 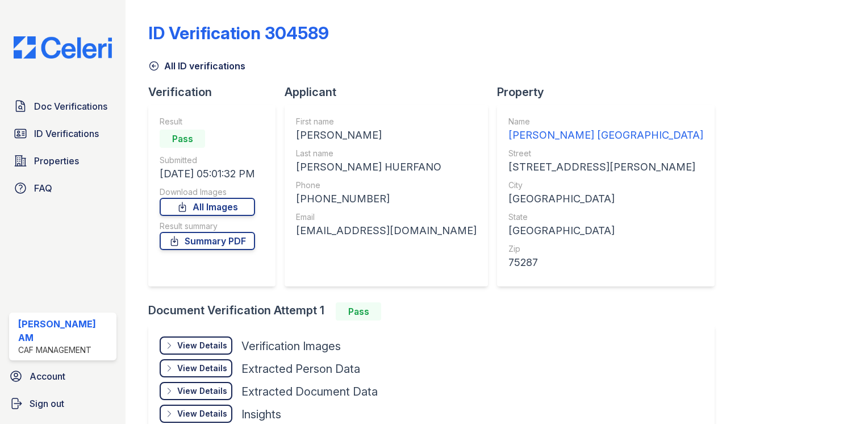 I want to click on a: Sign out, so click(x=63, y=404).